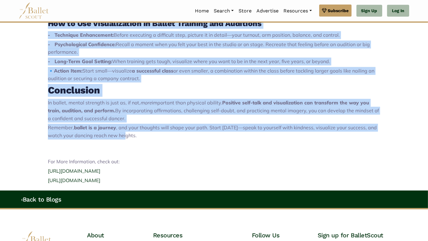 Image resolution: width=428 pixels, height=241 pixels. What do you see at coordinates (280, 235) in the screenshot?
I see `h4: Follow Us` at bounding box center [280, 235].